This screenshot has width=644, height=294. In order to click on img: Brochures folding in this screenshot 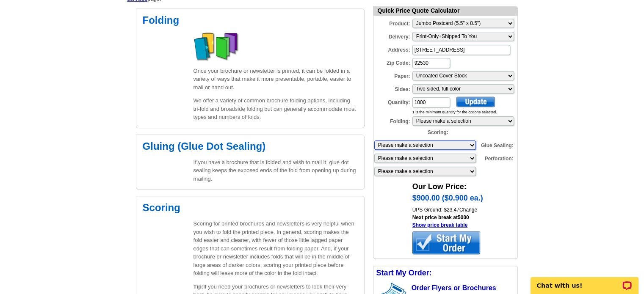, I will do `click(217, 47)`.